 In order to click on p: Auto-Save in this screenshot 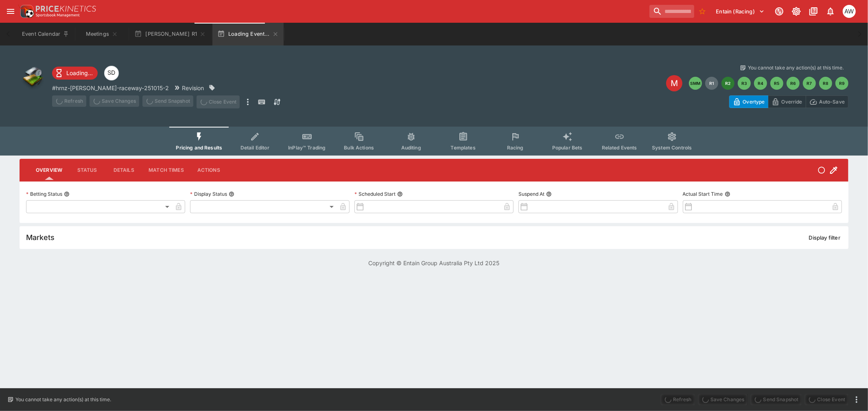, I will do `click(832, 102)`.